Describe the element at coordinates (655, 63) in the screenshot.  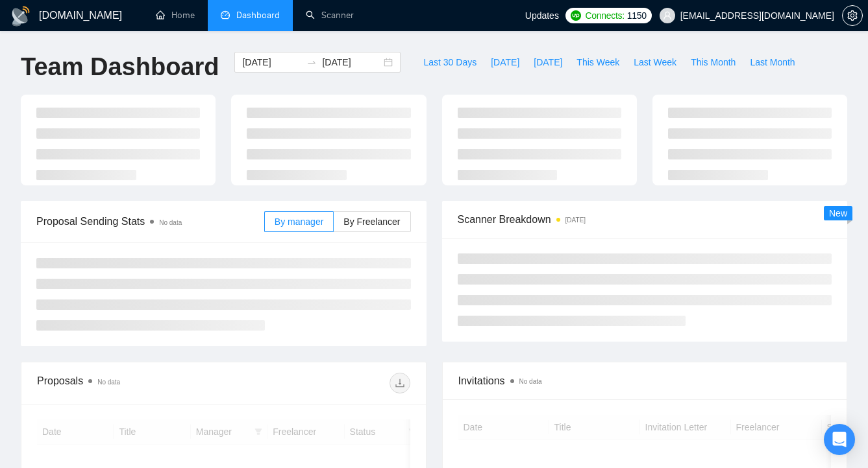
I see `span: Last Week` at that location.